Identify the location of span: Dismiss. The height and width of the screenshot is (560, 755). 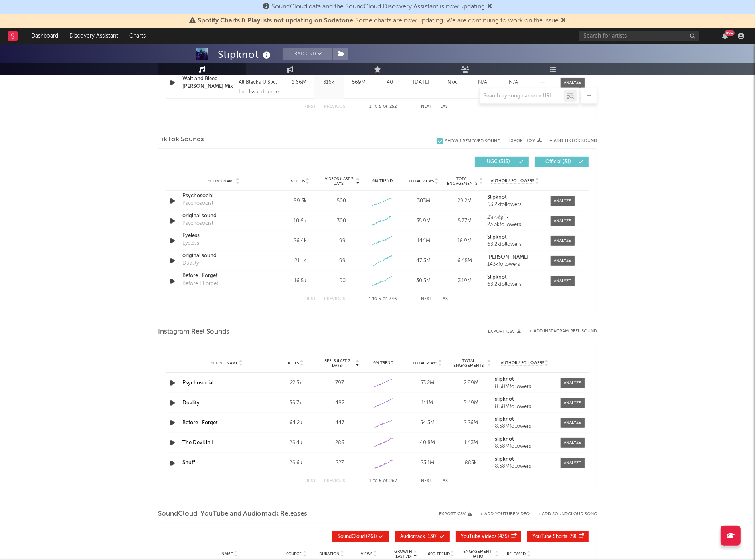
(563, 21).